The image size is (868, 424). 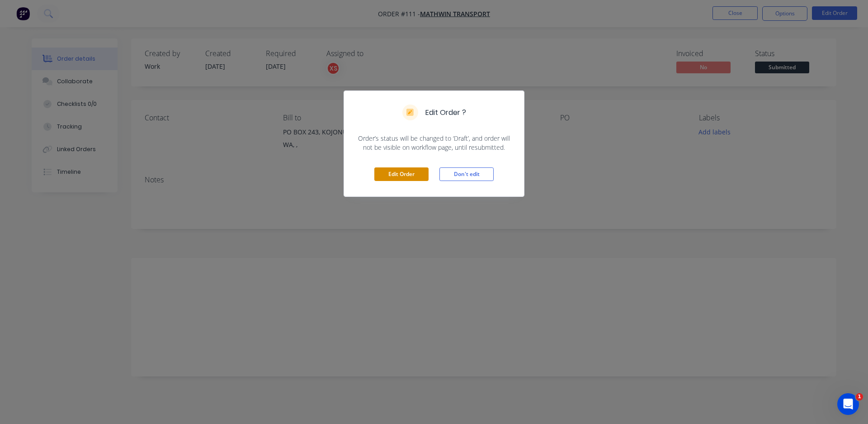 I want to click on button: Edit Order, so click(x=401, y=174).